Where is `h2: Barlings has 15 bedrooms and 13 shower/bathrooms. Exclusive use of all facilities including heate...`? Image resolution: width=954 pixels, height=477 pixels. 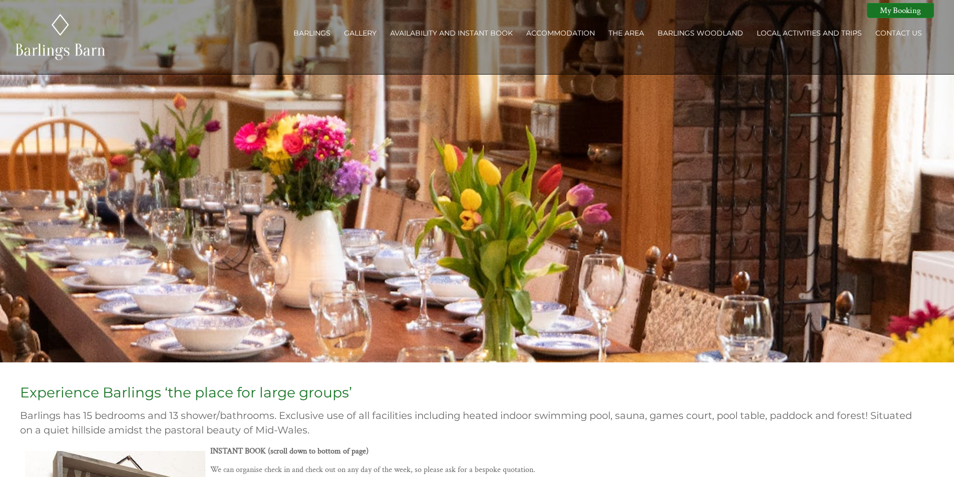 h2: Barlings has 15 bedrooms and 13 shower/bathrooms. Exclusive use of all facilities including heate... is located at coordinates (471, 423).